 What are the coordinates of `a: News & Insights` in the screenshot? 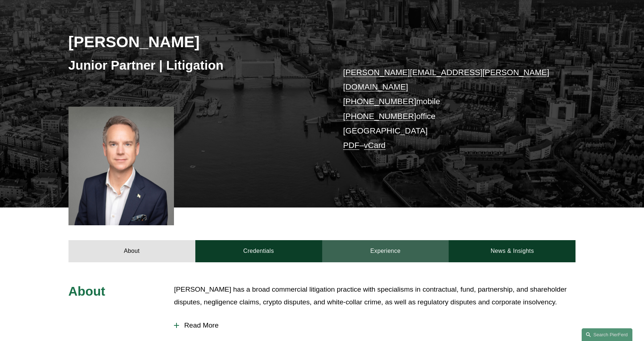 It's located at (512, 251).